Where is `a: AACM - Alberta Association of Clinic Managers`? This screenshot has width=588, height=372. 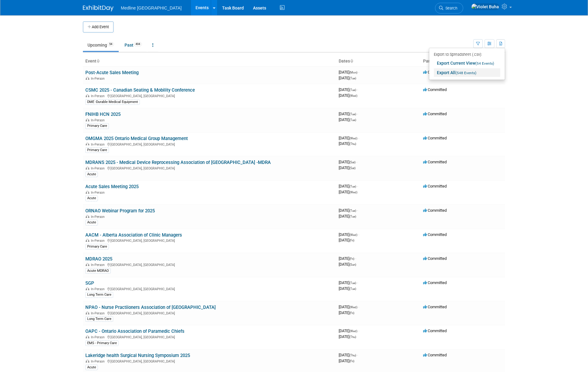 a: AACM - Alberta Association of Clinic Managers is located at coordinates (133, 234).